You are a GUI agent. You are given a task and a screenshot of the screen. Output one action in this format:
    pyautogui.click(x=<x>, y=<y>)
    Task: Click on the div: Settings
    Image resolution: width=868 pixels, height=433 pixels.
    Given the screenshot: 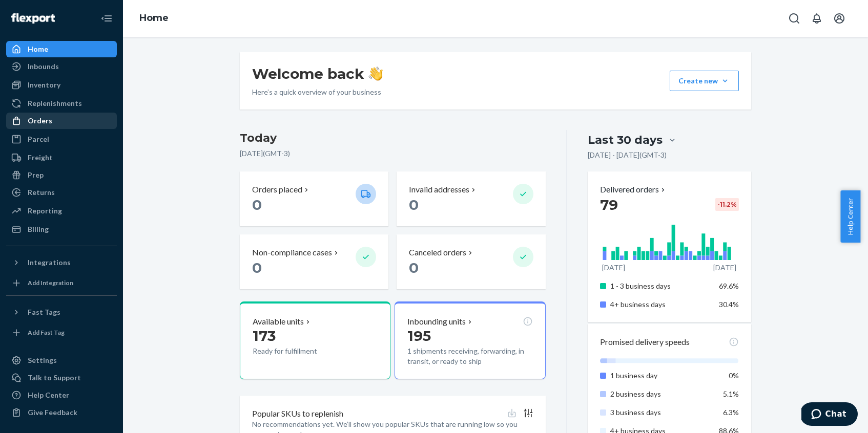 What is the action you would take?
    pyautogui.click(x=42, y=360)
    